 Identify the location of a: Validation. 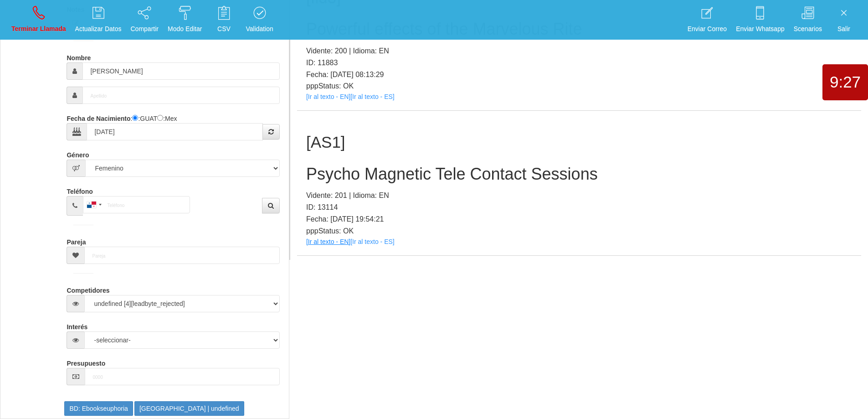
(259, 19).